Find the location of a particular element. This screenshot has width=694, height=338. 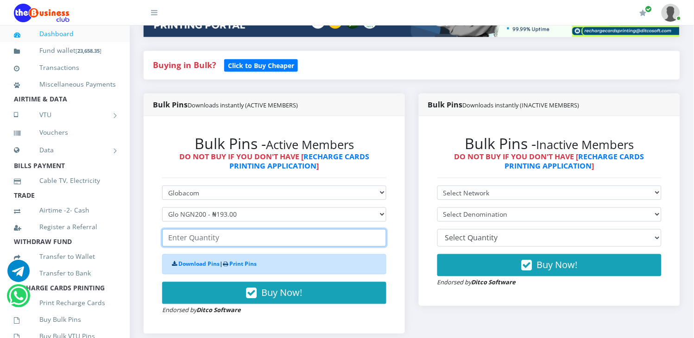

a: Buy Bulk Pins is located at coordinates (65, 320).